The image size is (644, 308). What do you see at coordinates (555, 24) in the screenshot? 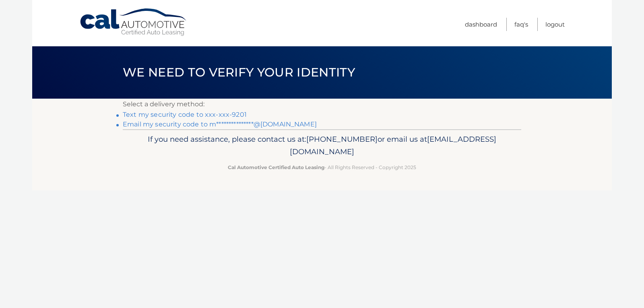
I see `a: Logout` at bounding box center [555, 24].